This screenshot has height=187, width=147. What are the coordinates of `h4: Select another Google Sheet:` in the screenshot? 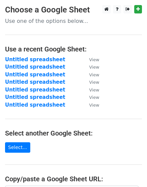 It's located at (73, 133).